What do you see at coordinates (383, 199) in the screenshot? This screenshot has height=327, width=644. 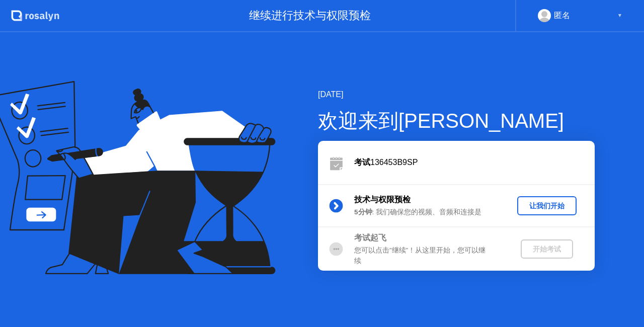 I see `b: 技术与权限预检` at bounding box center [383, 199].